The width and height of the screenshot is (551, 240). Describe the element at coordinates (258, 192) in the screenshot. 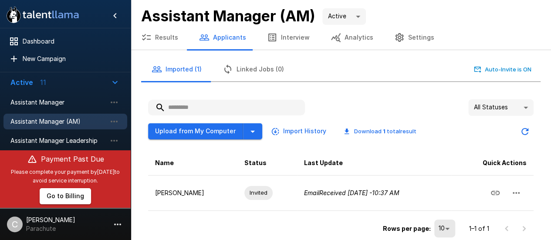

I see `span: Invited` at that location.